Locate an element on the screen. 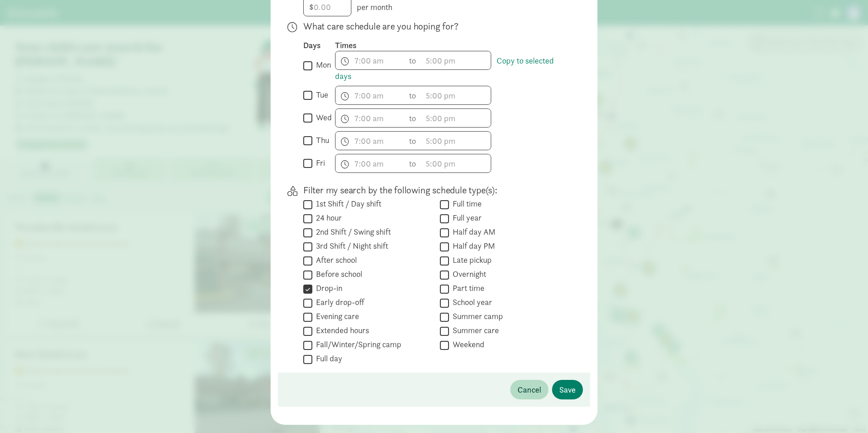 Image resolution: width=868 pixels, height=433 pixels. span: per month is located at coordinates (374, 7).